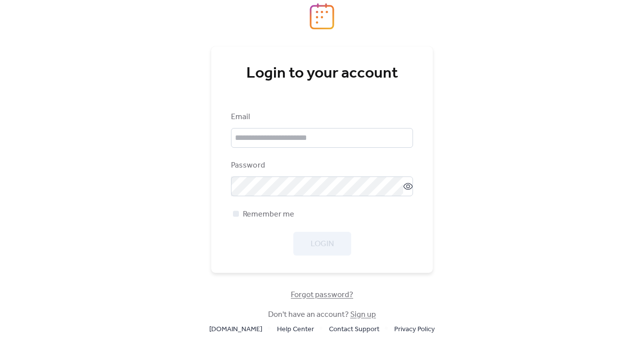 This screenshot has height=347, width=644. What do you see at coordinates (354, 328) in the screenshot?
I see `a: Contact Support` at bounding box center [354, 328].